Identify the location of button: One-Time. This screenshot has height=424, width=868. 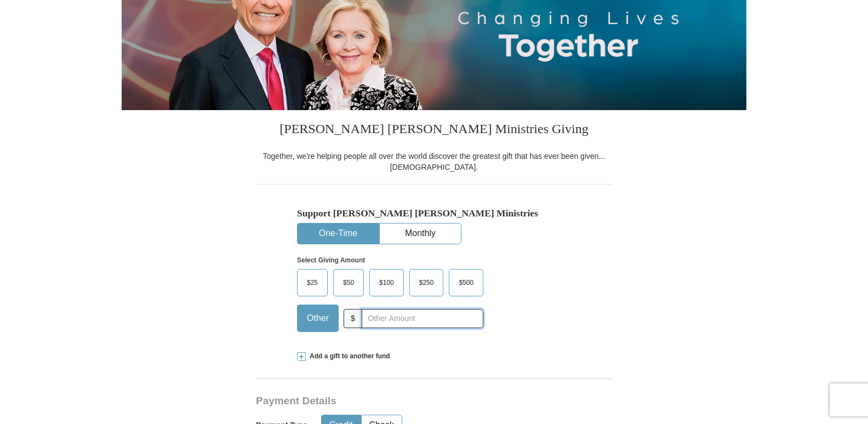
(338, 233).